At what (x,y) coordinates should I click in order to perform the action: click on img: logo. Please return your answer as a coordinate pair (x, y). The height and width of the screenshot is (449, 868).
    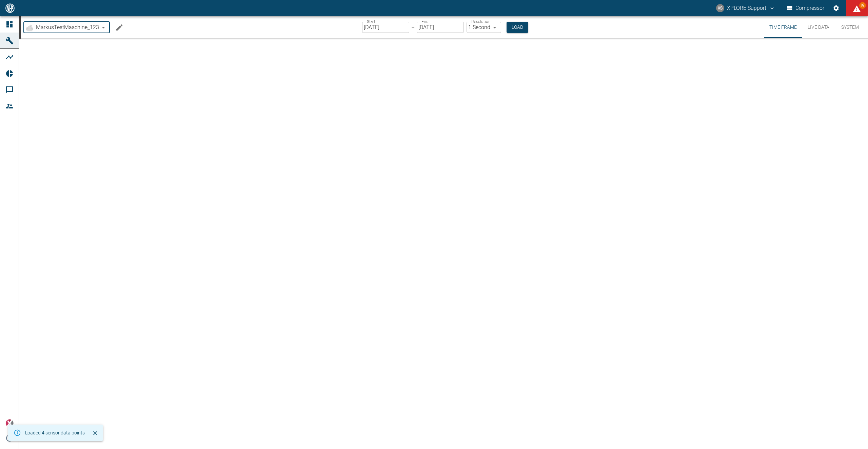
    Looking at the image, I should click on (10, 8).